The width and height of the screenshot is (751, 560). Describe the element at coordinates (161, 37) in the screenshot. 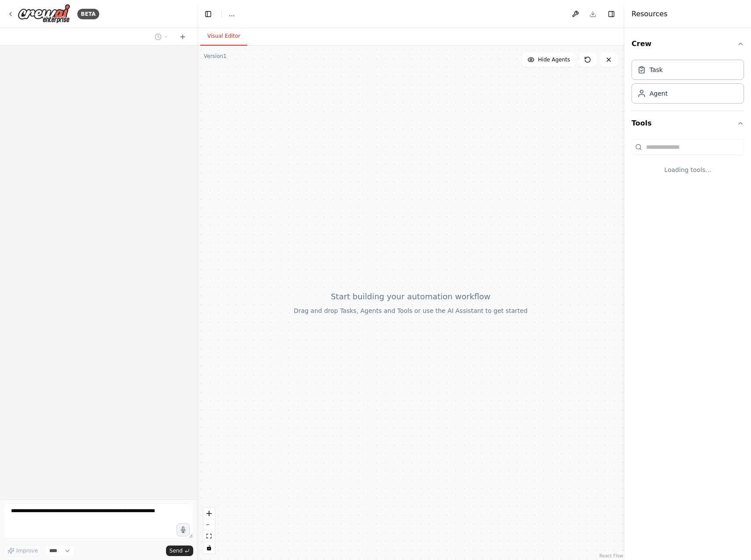

I see `button: Switch to previous chat` at that location.